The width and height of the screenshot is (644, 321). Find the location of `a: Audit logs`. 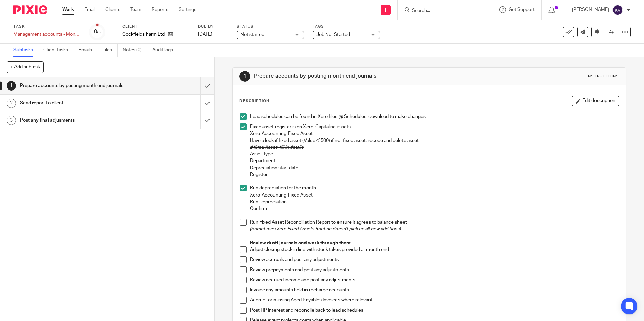

a: Audit logs is located at coordinates (165, 50).